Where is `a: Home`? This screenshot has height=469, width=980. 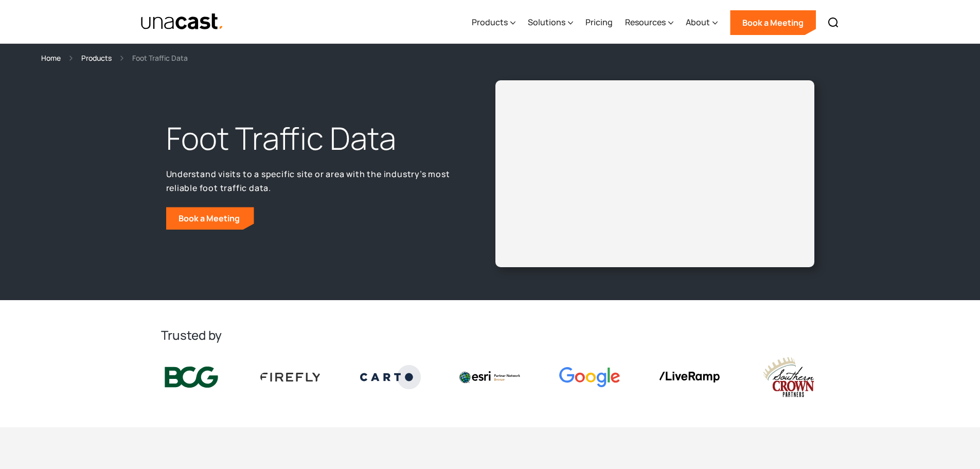
a: Home is located at coordinates (51, 57).